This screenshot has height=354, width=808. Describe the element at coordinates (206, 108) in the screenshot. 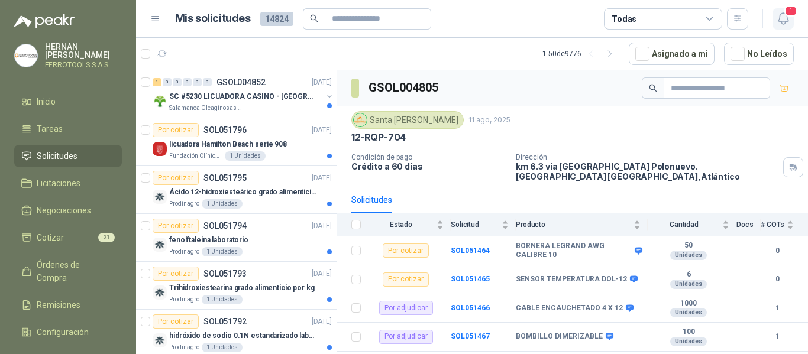

I see `p: Salamanca Oleaginosas SAS` at that location.